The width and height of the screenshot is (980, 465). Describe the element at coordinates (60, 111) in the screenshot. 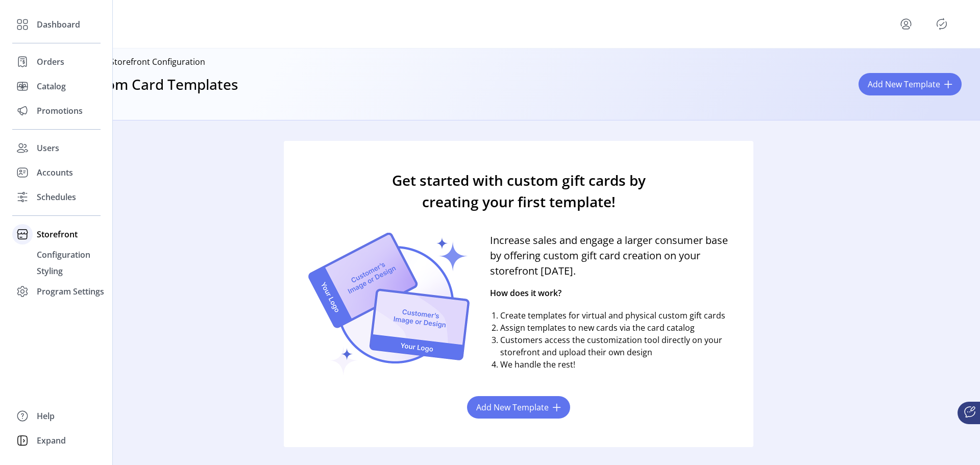

I see `span: Promotions` at that location.